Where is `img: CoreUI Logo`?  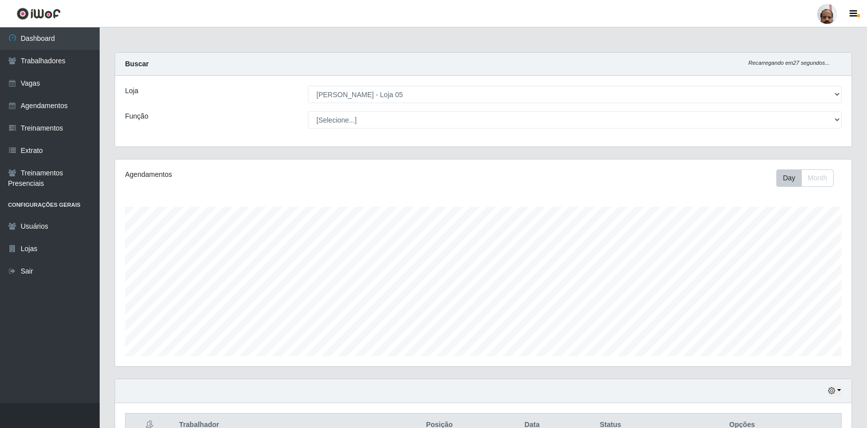 img: CoreUI Logo is located at coordinates (38, 13).